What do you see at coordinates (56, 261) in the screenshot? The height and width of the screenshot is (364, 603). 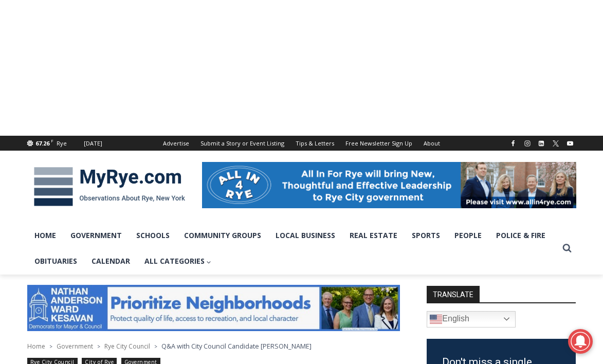 I see `a: Obituaries` at bounding box center [56, 261].